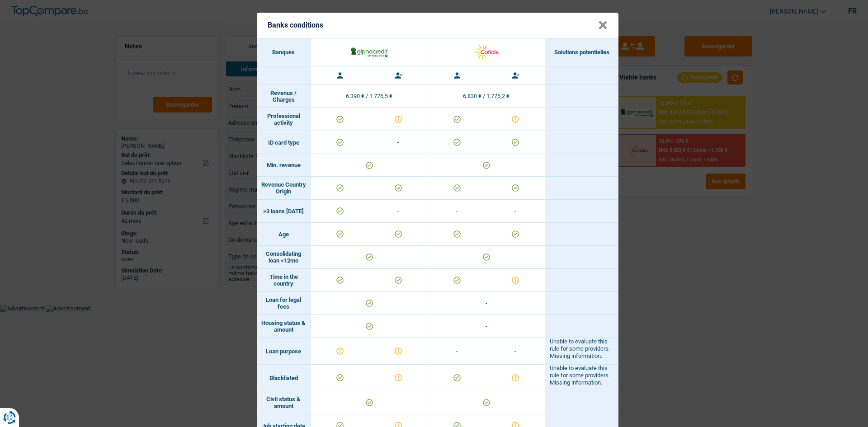 This screenshot has height=427, width=868. I want to click on td: Revenus / Charges, so click(284, 96).